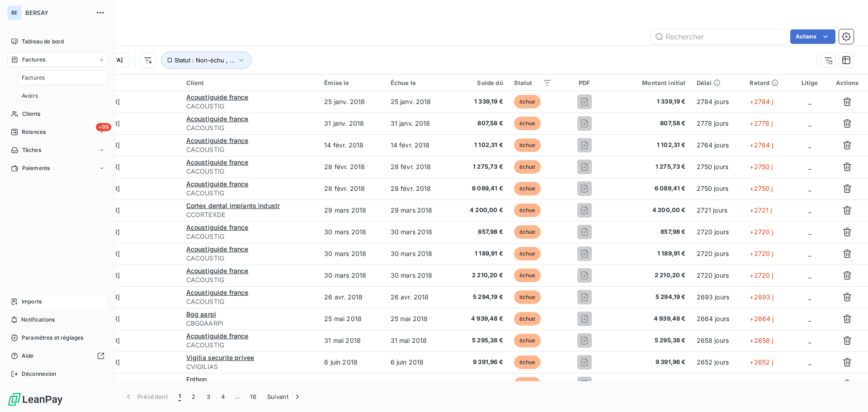  Describe the element at coordinates (206, 60) in the screenshot. I see `button: Statut : Non-échu , ...` at that location.